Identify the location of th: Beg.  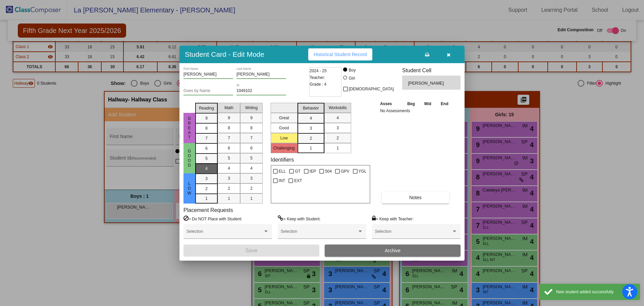
(411, 104).